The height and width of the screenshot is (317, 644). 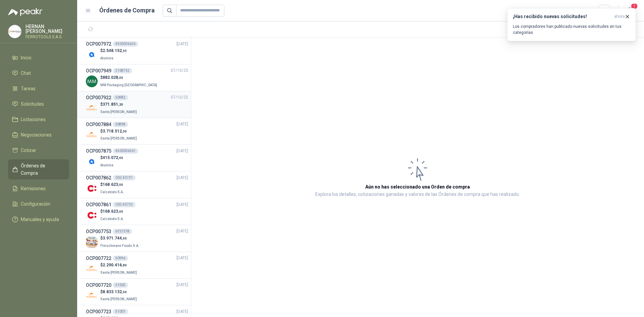 What do you see at coordinates (28, 89) in the screenshot?
I see `span: Tareas` at bounding box center [28, 89].